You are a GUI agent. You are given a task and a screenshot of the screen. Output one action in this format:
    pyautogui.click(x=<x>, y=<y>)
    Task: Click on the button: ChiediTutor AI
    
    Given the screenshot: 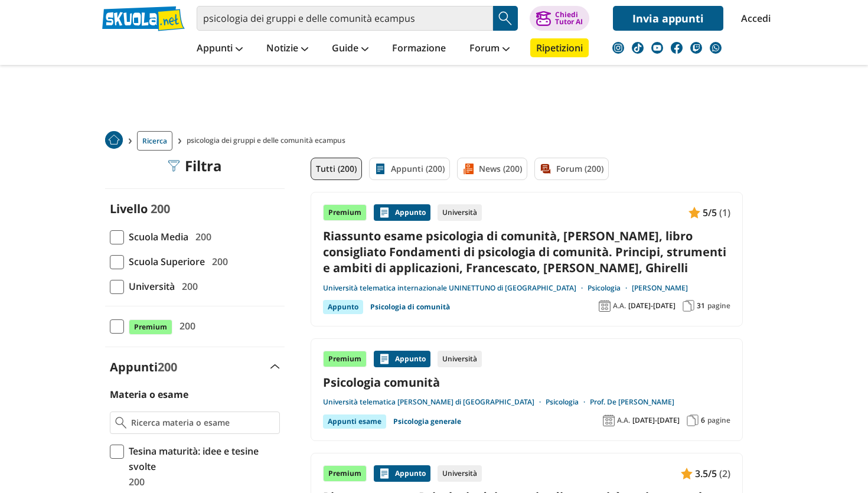 What is the action you would take?
    pyautogui.click(x=559, y=19)
    